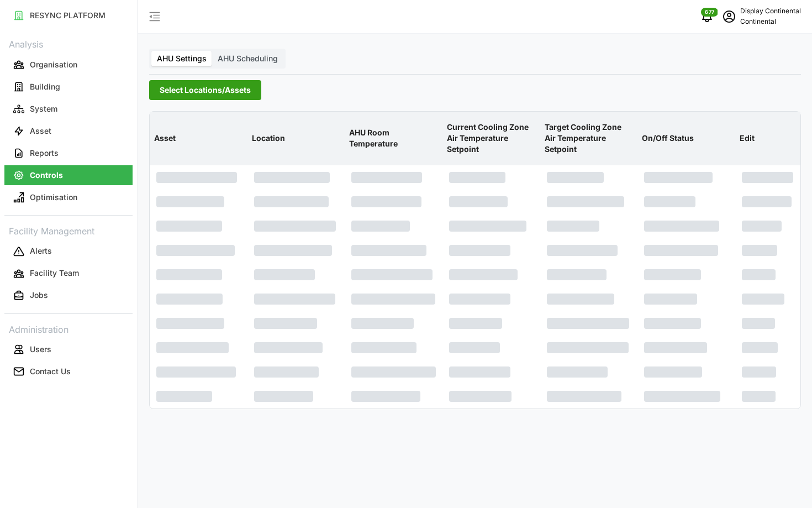 This screenshot has width=812, height=508. I want to click on button: Asset, so click(69, 131).